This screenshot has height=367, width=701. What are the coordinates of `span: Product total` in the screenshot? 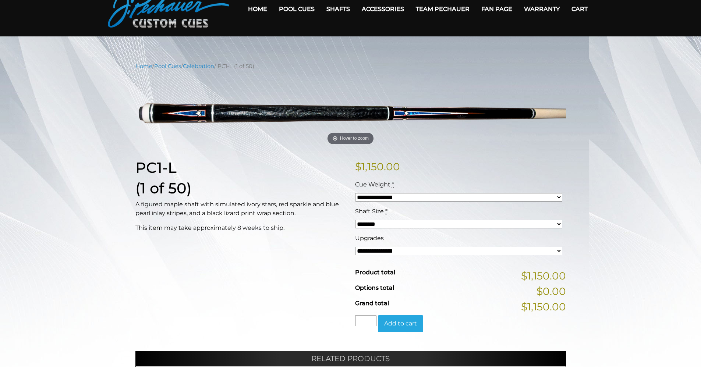 It's located at (375, 272).